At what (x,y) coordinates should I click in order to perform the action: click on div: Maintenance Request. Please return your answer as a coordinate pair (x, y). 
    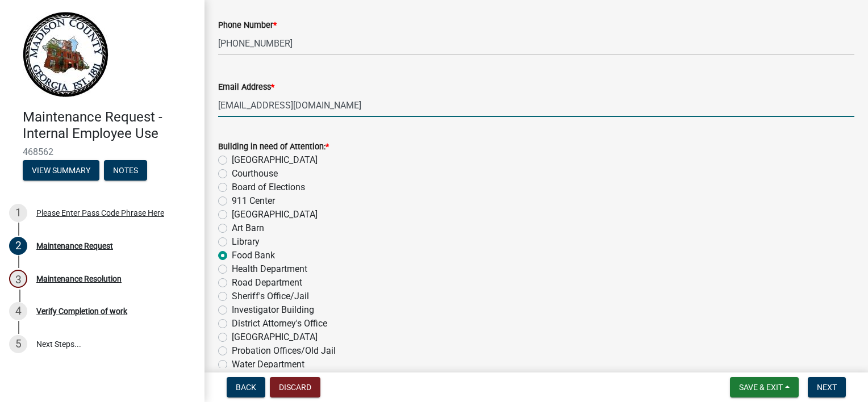
    Looking at the image, I should click on (75, 246).